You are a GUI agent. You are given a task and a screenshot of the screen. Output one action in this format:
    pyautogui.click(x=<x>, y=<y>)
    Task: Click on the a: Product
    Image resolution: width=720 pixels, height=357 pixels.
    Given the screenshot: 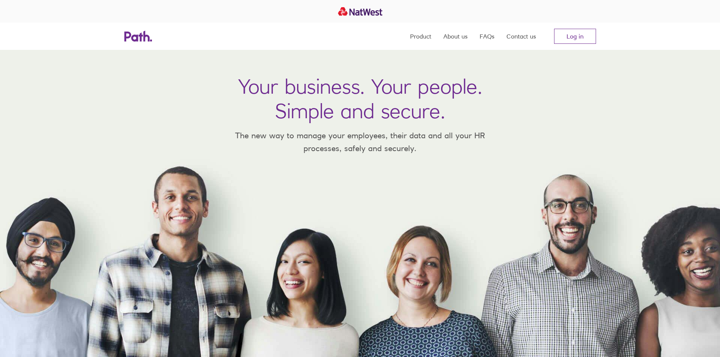 What is the action you would take?
    pyautogui.click(x=421, y=36)
    